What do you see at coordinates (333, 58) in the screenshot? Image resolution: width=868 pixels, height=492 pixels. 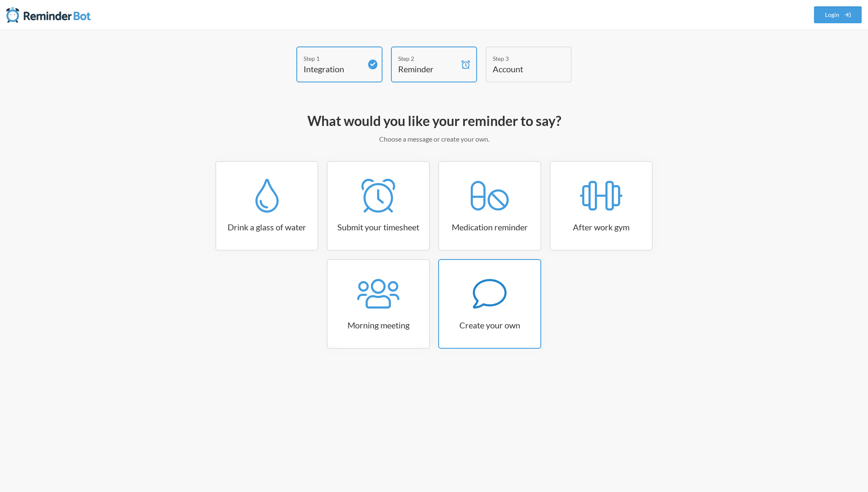 I see `div: Step 1` at bounding box center [333, 58].